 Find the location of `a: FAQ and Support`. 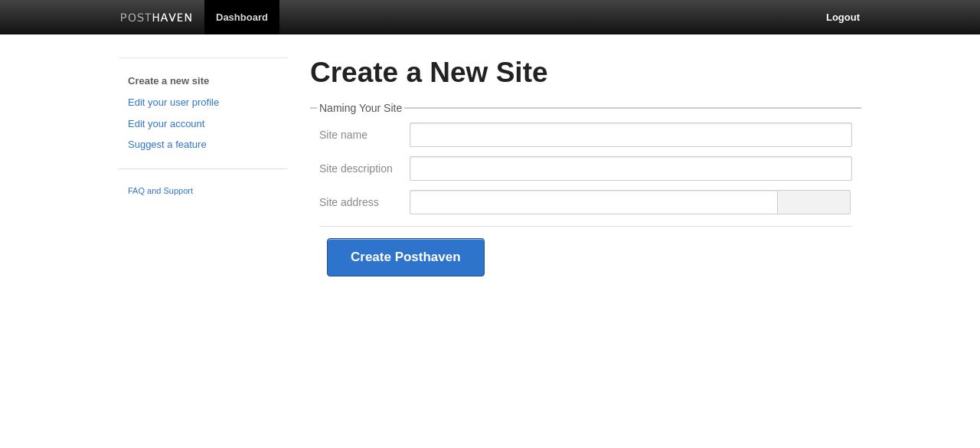

a: FAQ and Support is located at coordinates (203, 192).